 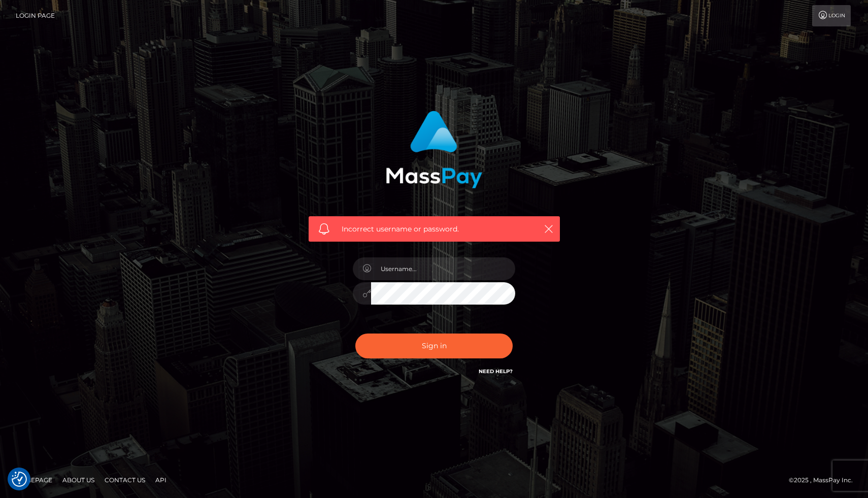 I want to click on a: Login Page, so click(x=35, y=16).